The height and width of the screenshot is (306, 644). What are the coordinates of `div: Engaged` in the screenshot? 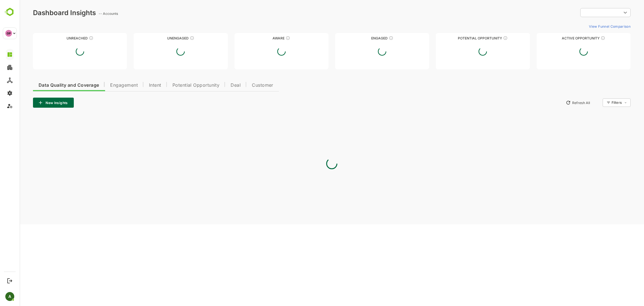 It's located at (363, 38).